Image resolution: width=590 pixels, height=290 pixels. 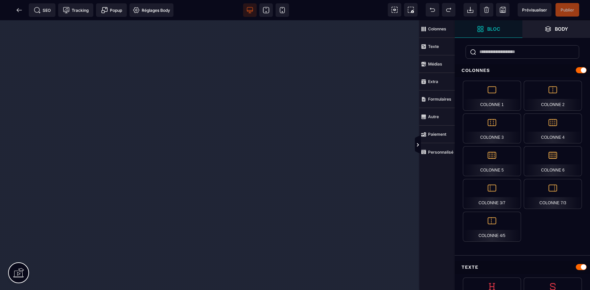 What do you see at coordinates (458, 145) in the screenshot?
I see `span: Afficher les vues` at bounding box center [458, 145].